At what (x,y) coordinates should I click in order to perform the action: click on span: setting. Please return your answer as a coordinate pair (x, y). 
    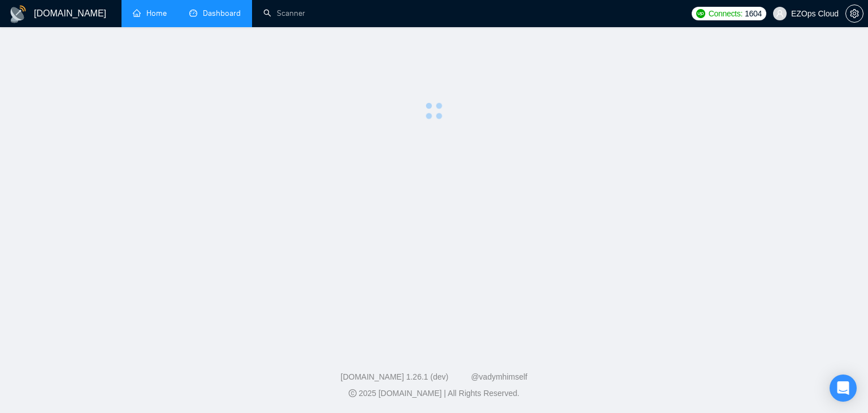
    Looking at the image, I should click on (854, 14).